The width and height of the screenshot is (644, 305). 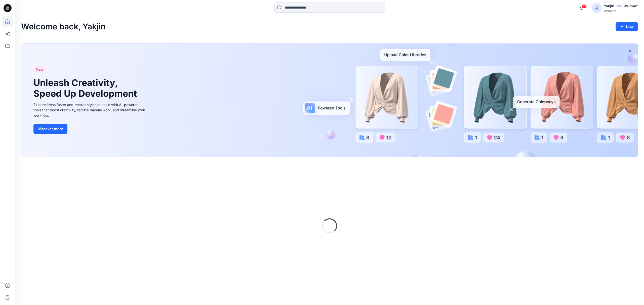 I want to click on button: New, so click(x=626, y=26).